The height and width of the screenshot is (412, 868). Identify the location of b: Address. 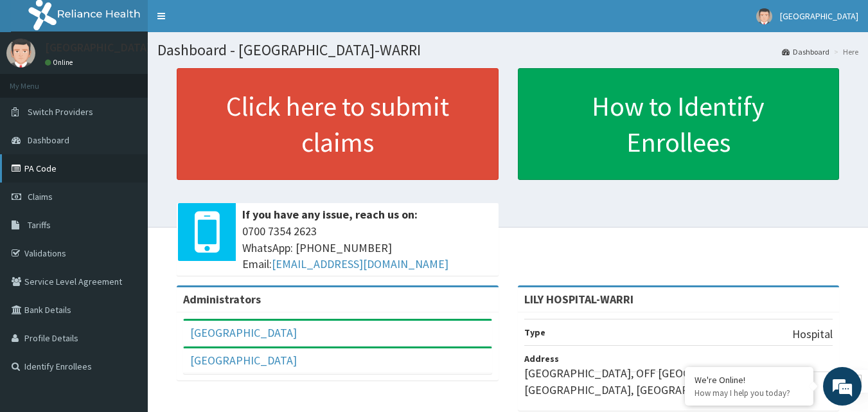
(542, 359).